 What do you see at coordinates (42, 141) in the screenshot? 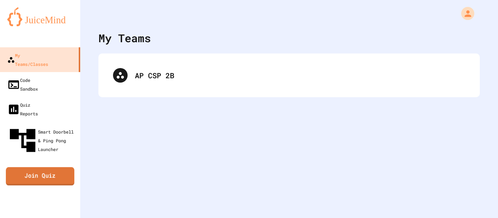
I see `div: Smart Doorbell & Ping Pong Launcher` at bounding box center [42, 141].